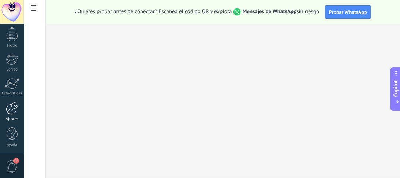 This screenshot has width=400, height=178. I want to click on div: Estadísticas, so click(12, 93).